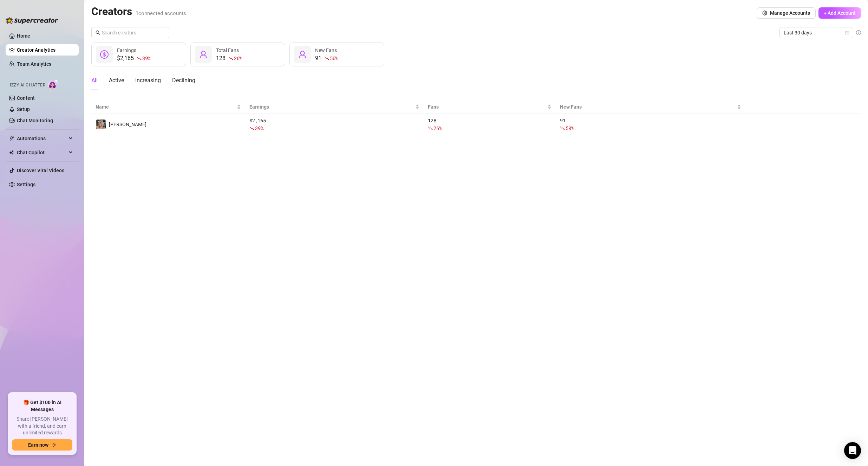 This screenshot has height=466, width=868. I want to click on span: + Add Account, so click(840, 13).